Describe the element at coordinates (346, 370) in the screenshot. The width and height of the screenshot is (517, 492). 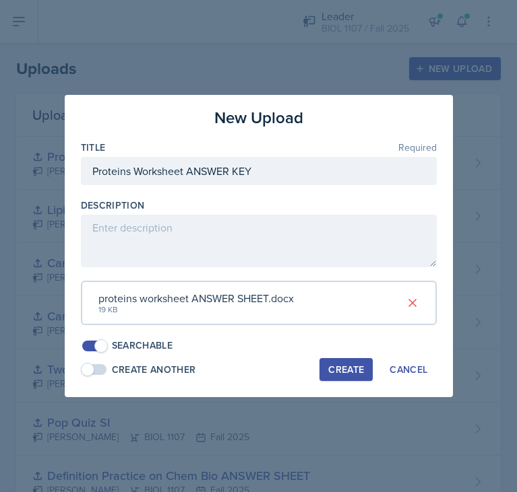
I see `button: Create` at that location.